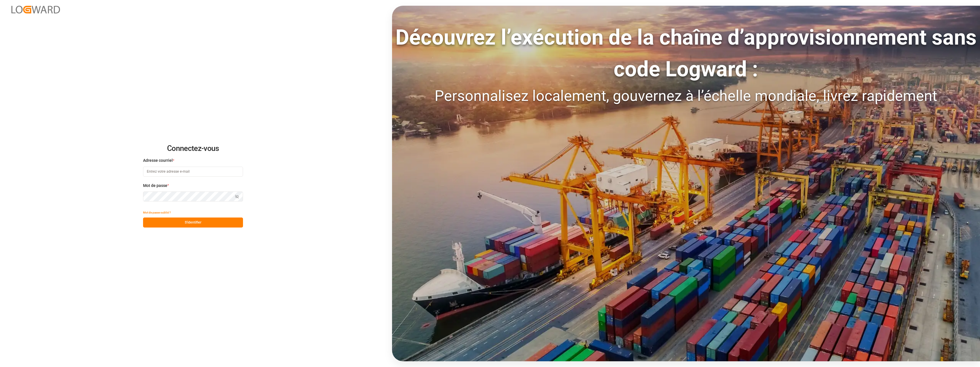 The height and width of the screenshot is (367, 980). I want to click on button: S'identifier, so click(193, 223).